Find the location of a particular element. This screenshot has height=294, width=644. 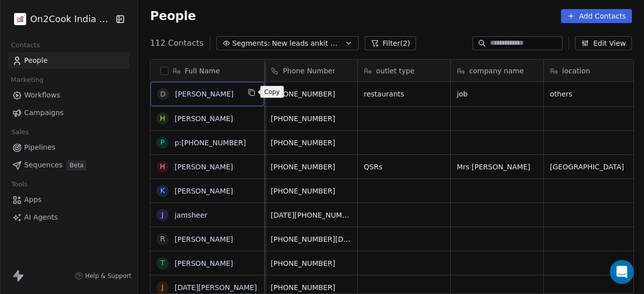

div: Phone Number is located at coordinates (311, 70).